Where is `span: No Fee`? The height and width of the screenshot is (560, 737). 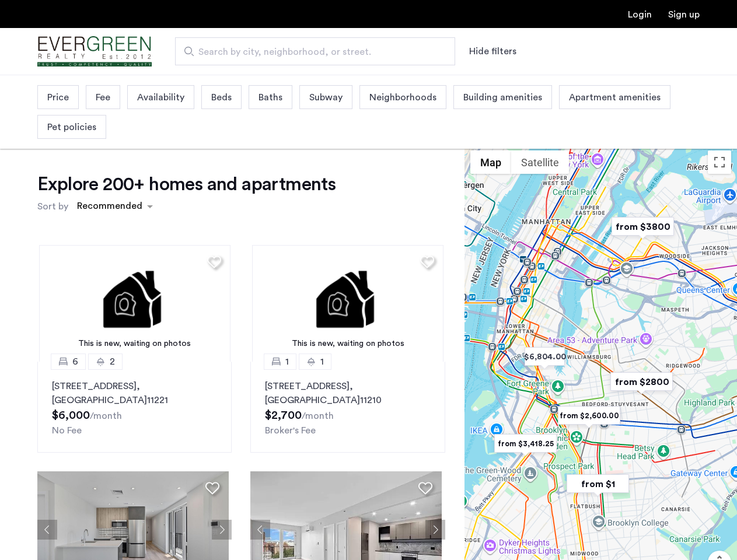 span: No Fee is located at coordinates (66, 430).